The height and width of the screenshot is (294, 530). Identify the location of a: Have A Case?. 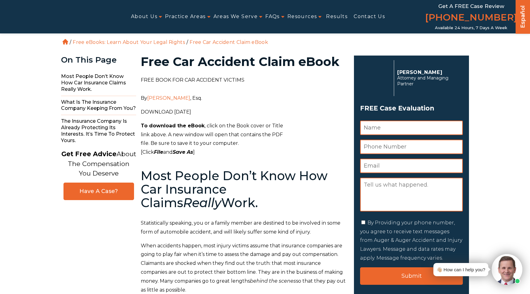
(99, 191).